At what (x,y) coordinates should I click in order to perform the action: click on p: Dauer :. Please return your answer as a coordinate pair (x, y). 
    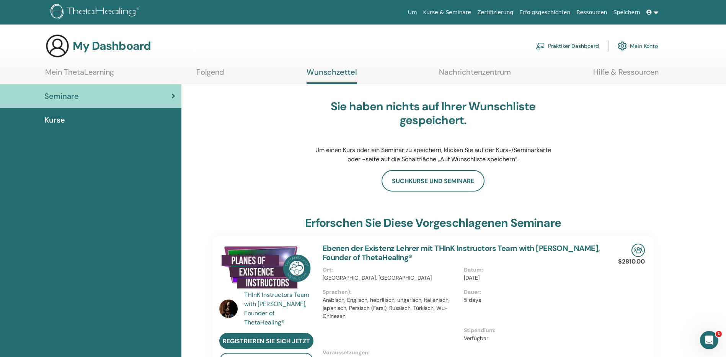
    Looking at the image, I should click on (532, 292).